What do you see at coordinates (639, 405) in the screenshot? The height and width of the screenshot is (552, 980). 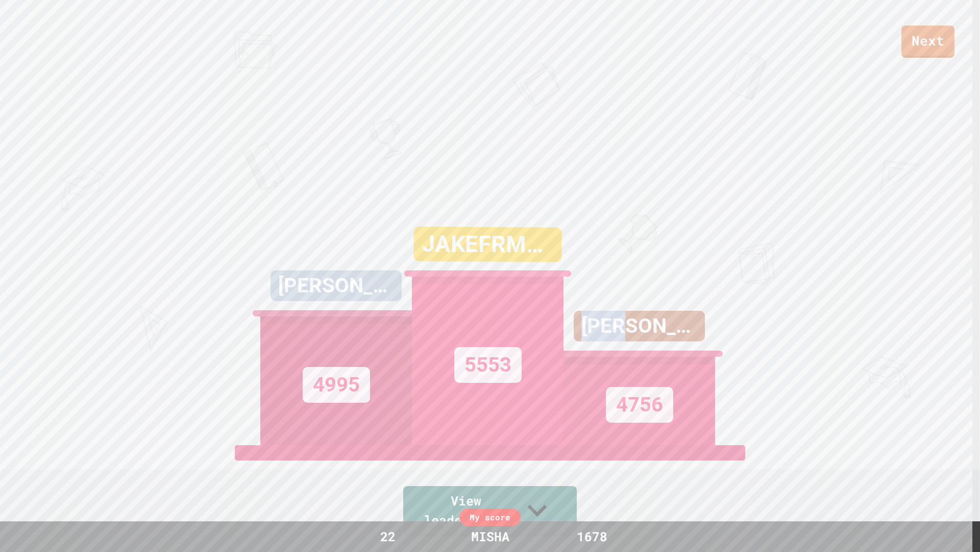 I see `div: 4756` at bounding box center [639, 405].